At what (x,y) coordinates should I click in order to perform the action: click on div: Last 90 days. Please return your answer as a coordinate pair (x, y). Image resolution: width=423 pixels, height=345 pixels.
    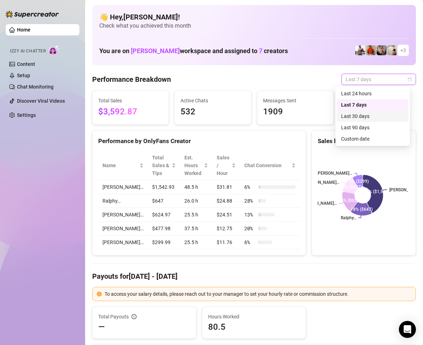
    Looking at the image, I should click on (372, 128).